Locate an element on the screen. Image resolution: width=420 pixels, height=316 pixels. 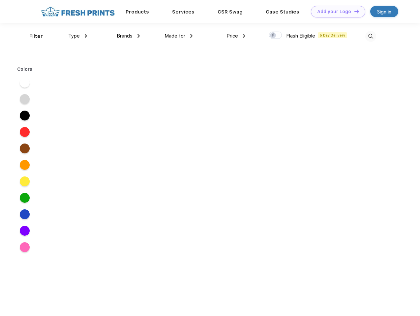
span: Price is located at coordinates (232, 36).